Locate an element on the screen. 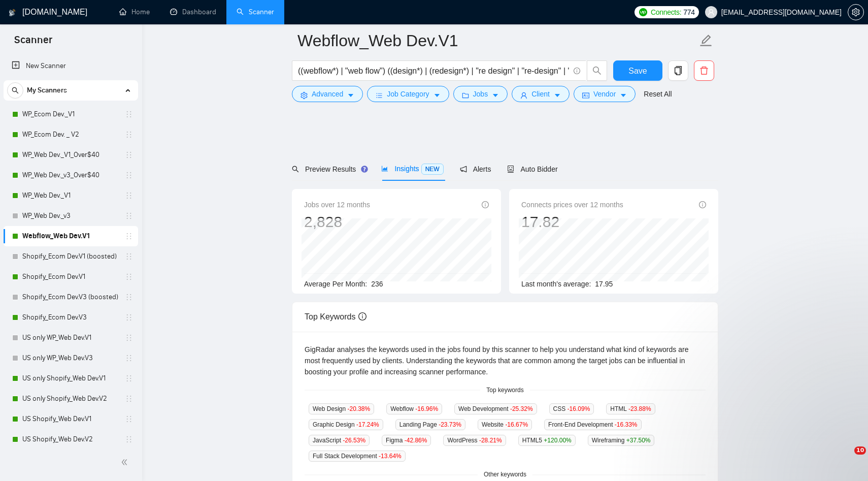 Image resolution: width=868 pixels, height=481 pixels. button: userClientcaret-down is located at coordinates (541, 94).